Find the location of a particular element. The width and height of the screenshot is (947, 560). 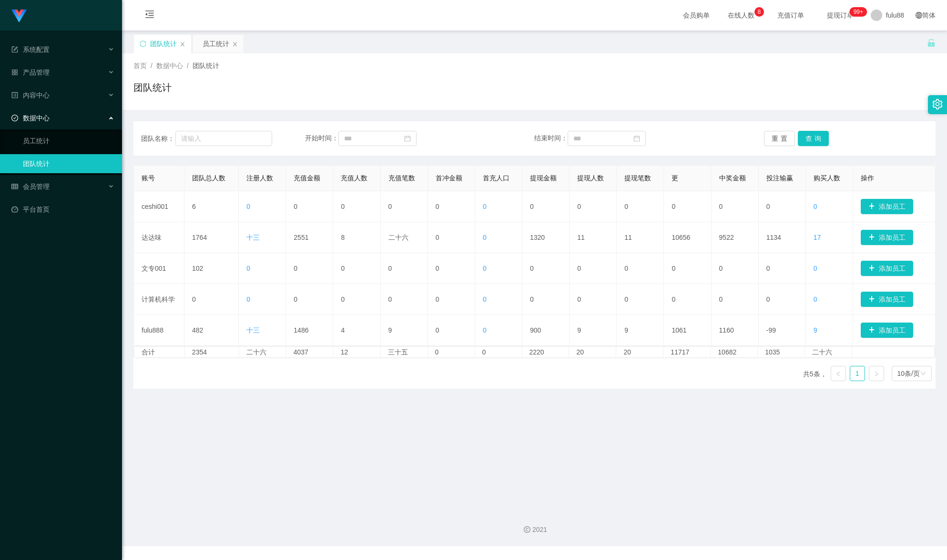

i: 图标: 全球 is located at coordinates (918, 15).